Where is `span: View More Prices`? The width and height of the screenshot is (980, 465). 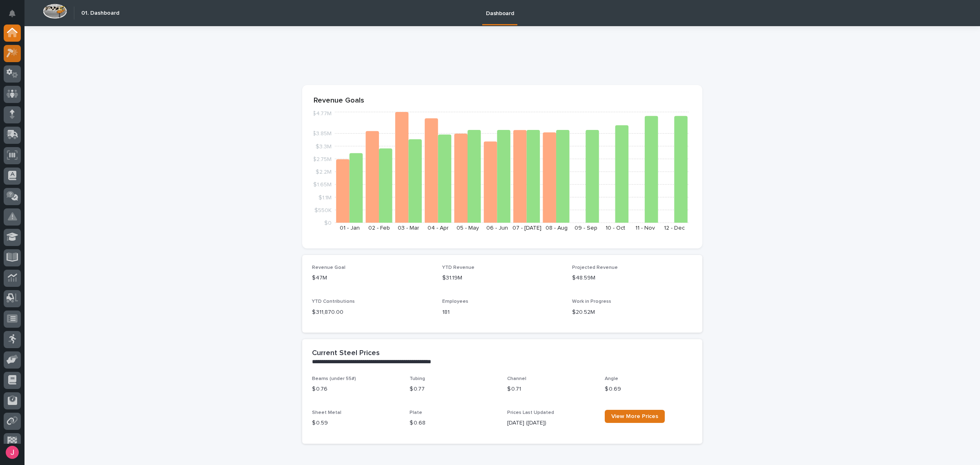 span: View More Prices is located at coordinates (634, 416).